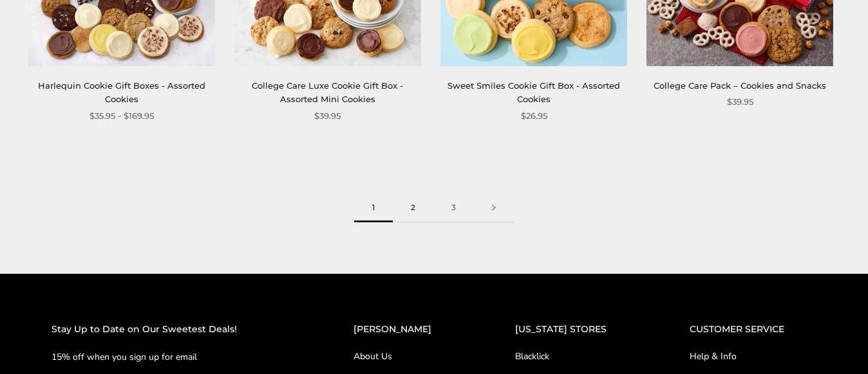 This screenshot has height=374, width=868. What do you see at coordinates (408, 356) in the screenshot?
I see `a: About Us` at bounding box center [408, 356].